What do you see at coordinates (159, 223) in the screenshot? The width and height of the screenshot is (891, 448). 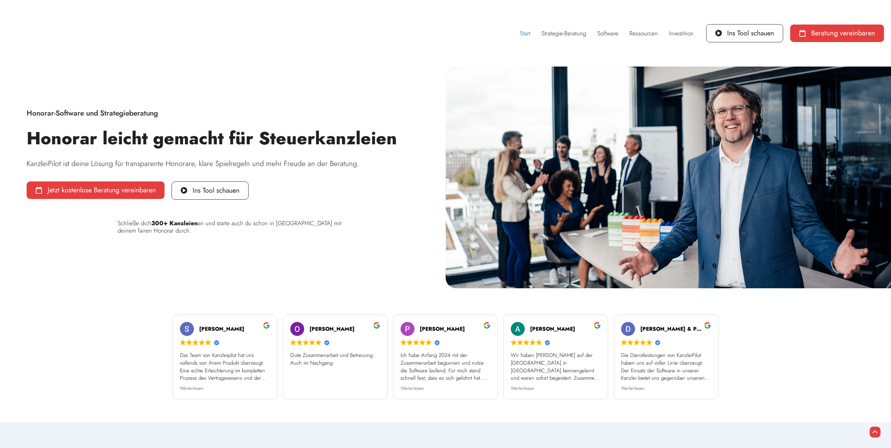 I see `b: 300+` at bounding box center [159, 223].